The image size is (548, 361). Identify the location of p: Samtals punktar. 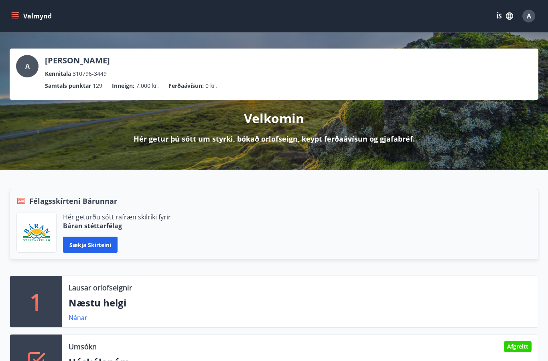
(68, 86).